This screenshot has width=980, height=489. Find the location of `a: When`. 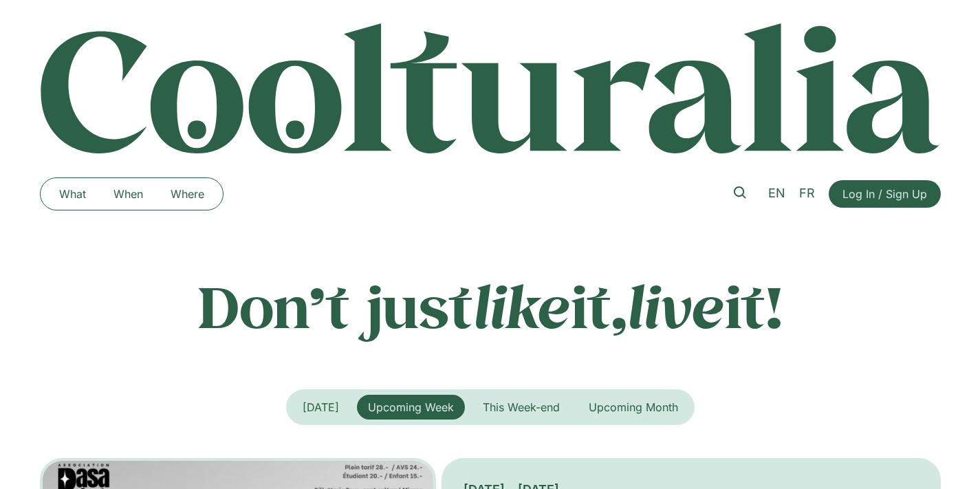

a: When is located at coordinates (128, 194).